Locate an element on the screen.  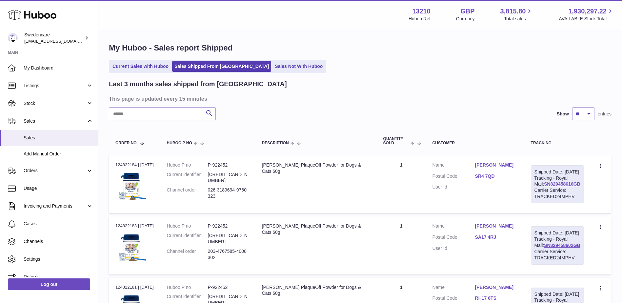
span: My Dashboard is located at coordinates (58, 68).